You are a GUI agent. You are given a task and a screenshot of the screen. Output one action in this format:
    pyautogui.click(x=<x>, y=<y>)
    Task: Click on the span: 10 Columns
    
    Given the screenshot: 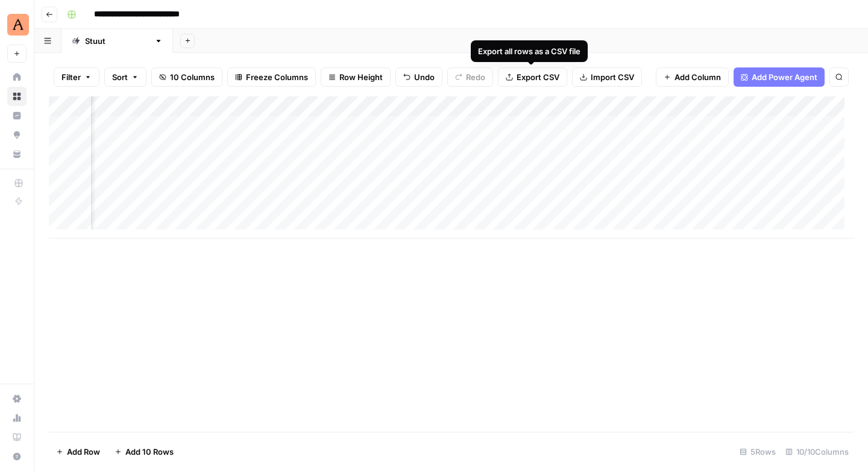 What is the action you would take?
    pyautogui.click(x=192, y=77)
    